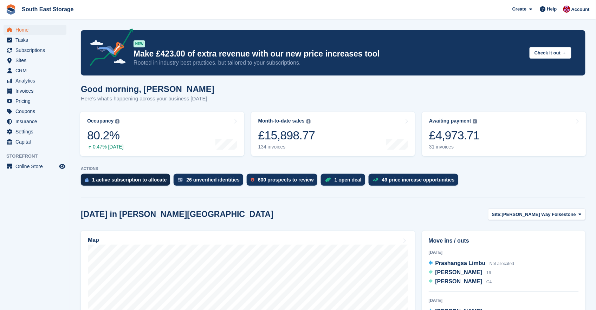 The height and width of the screenshot is (310, 596). What do you see at coordinates (37, 101) in the screenshot?
I see `span: Pricing` at bounding box center [37, 101].